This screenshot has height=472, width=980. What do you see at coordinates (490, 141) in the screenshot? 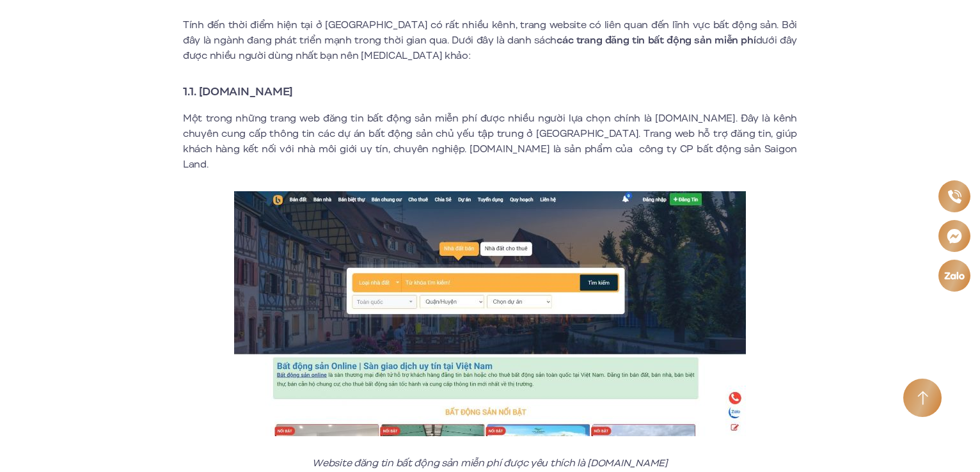
I see `p: Một trong những trang web đăng tin bất động sản miễn phí được nhiều người lựa chọn chính là [DOMA...` at bounding box center [490, 141].